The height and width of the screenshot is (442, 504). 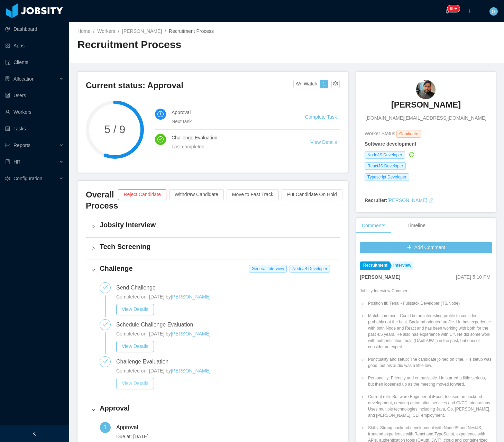 I want to click on strong: Software development, so click(x=390, y=144).